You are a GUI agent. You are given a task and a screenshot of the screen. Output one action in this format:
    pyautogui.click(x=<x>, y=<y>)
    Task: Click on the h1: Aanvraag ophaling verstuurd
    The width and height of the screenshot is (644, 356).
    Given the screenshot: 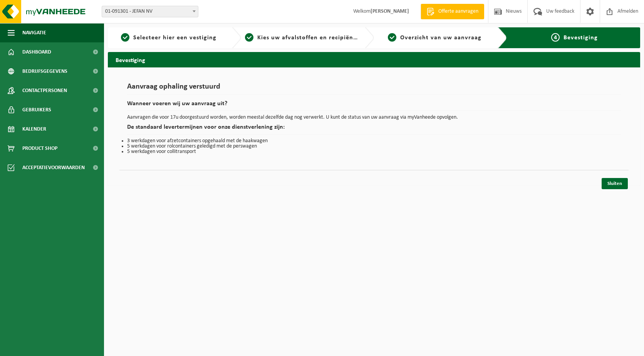 What is the action you would take?
    pyautogui.click(x=374, y=89)
    